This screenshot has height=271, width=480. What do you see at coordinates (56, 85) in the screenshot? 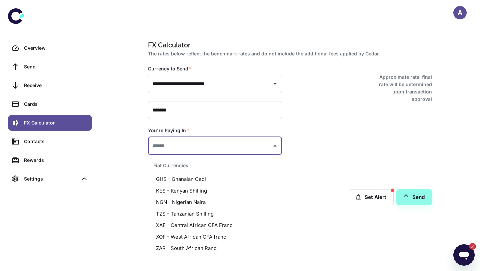
I see `div: Receive` at bounding box center [56, 85].